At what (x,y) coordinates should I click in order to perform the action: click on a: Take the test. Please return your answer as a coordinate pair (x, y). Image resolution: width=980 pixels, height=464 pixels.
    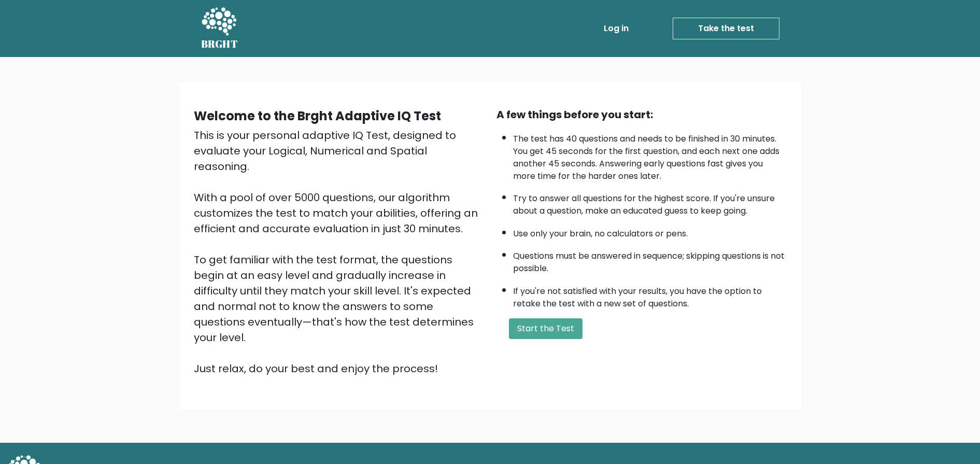
    Looking at the image, I should click on (727, 29).